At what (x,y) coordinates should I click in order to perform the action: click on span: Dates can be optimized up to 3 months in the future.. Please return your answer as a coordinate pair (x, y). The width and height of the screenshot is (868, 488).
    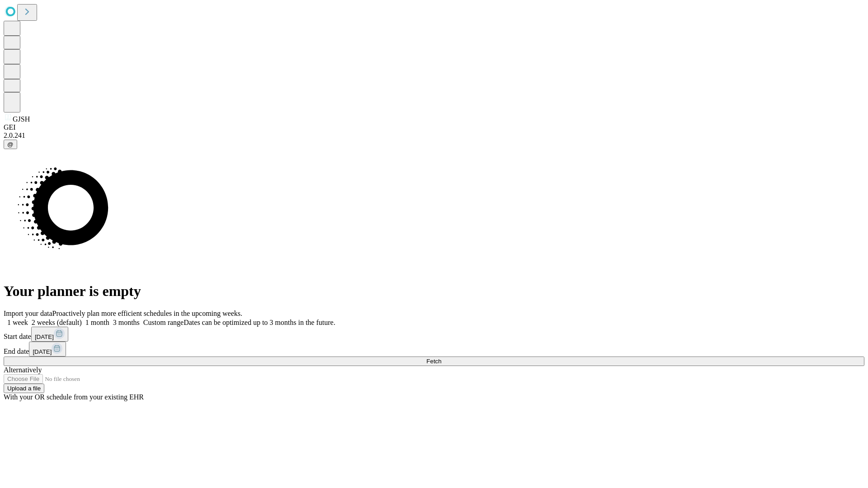
    Looking at the image, I should click on (259, 322).